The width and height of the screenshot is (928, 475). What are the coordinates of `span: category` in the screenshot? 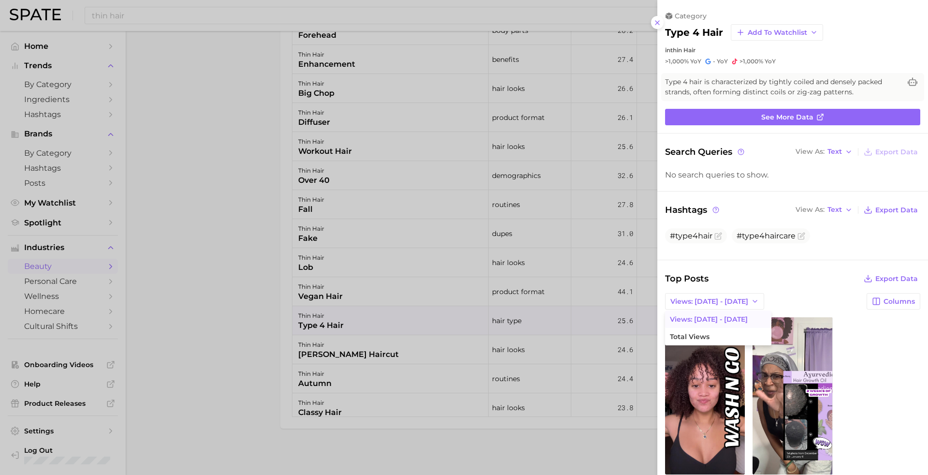 It's located at (691, 16).